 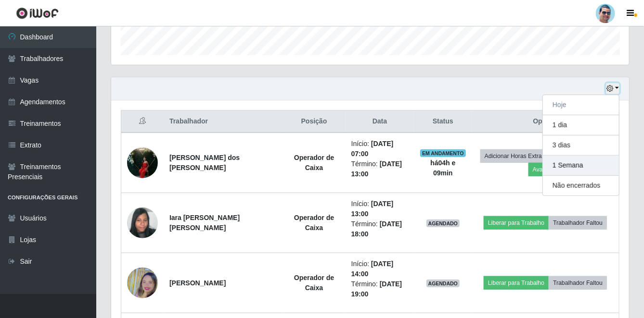 What do you see at coordinates (314, 122) in the screenshot?
I see `th: Posição` at bounding box center [314, 122].